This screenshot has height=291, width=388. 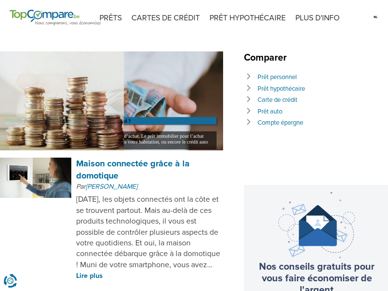 What do you see at coordinates (280, 123) in the screenshot?
I see `a: Compte épargne` at bounding box center [280, 123].